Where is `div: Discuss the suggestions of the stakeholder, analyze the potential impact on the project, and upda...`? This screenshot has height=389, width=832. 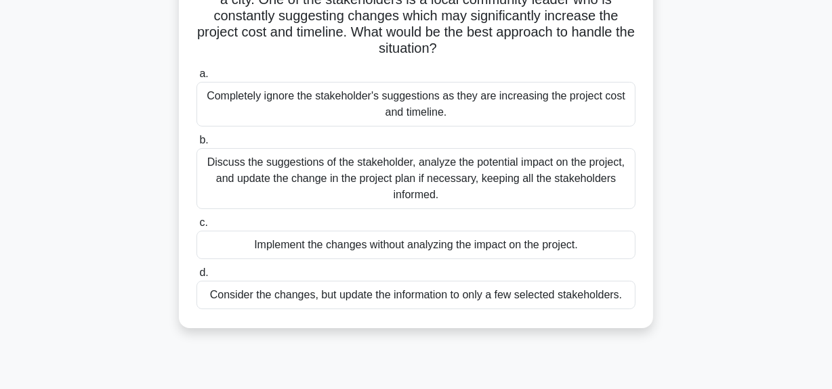
div: Discuss the suggestions of the stakeholder, analyze the potential impact on the project, and upda... is located at coordinates (416, 179).